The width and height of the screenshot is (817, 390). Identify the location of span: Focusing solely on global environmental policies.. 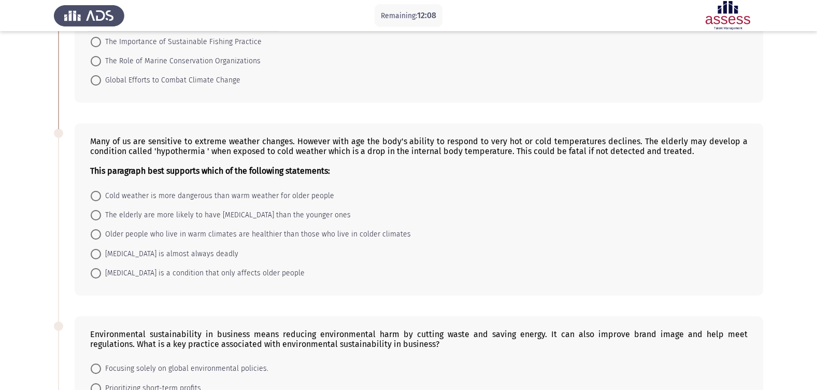
(184, 368).